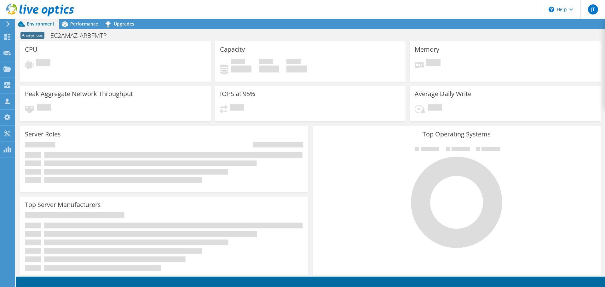  I want to click on h3: CPU, so click(31, 49).